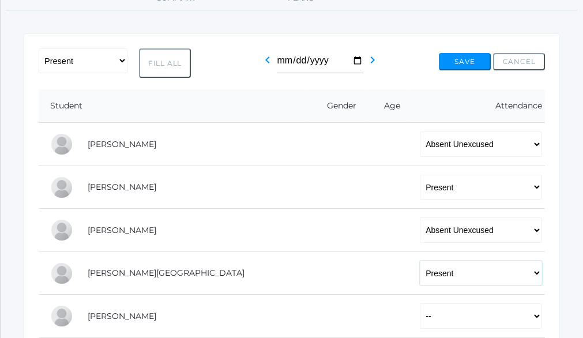  Describe the element at coordinates (165, 63) in the screenshot. I see `button: Fill All` at that location.